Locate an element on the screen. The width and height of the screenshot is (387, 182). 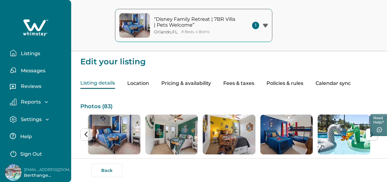
li: 5 of 83 is located at coordinates (344, 135).